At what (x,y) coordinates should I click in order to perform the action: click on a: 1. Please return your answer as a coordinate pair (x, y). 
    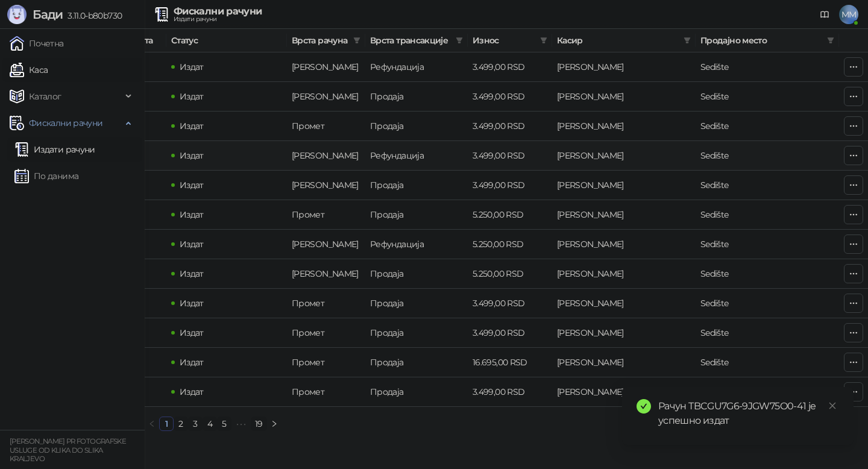
    Looking at the image, I should click on (167, 424).